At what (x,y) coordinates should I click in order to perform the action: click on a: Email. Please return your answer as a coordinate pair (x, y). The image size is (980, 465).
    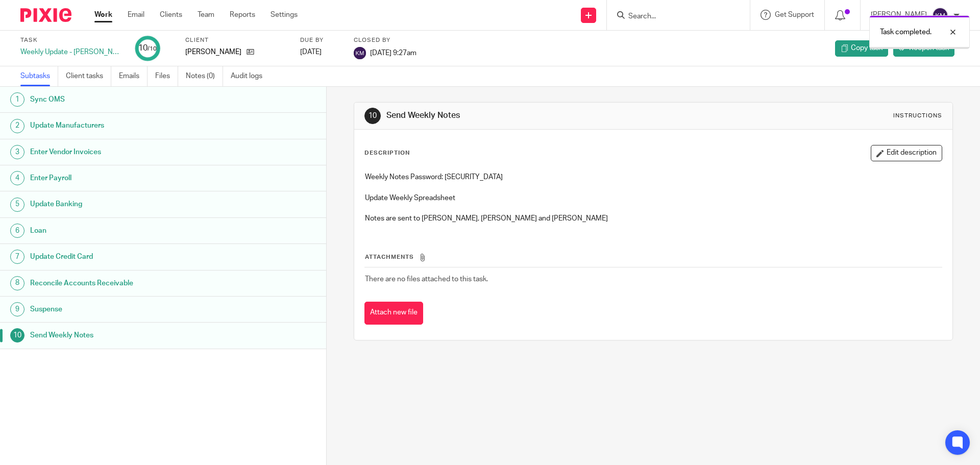
    Looking at the image, I should click on (136, 15).